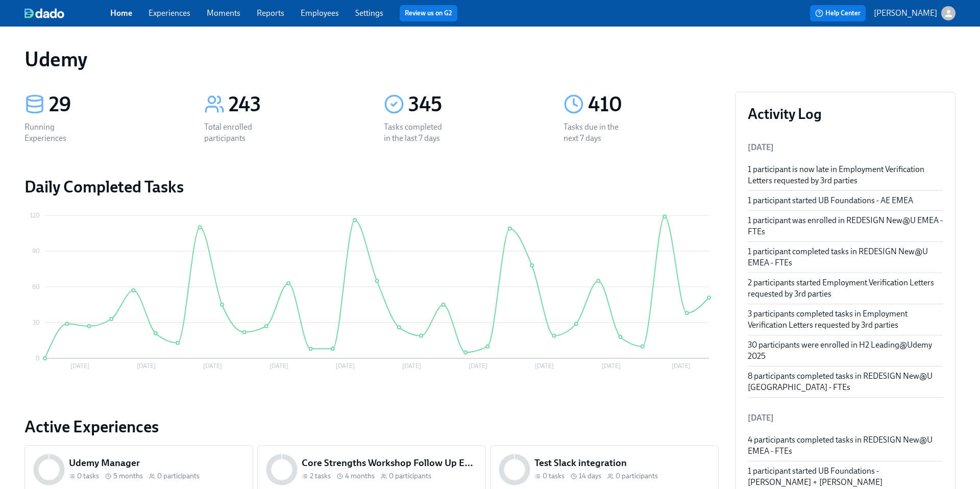 This screenshot has height=489, width=980. What do you see at coordinates (837, 13) in the screenshot?
I see `button: Help Center` at bounding box center [837, 13].